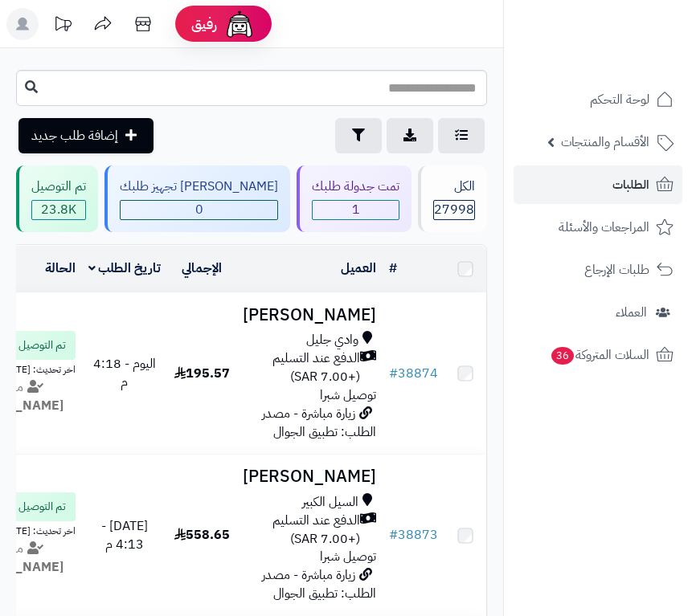  I want to click on a: تمت جدولة طلبك 1, so click(353, 198).